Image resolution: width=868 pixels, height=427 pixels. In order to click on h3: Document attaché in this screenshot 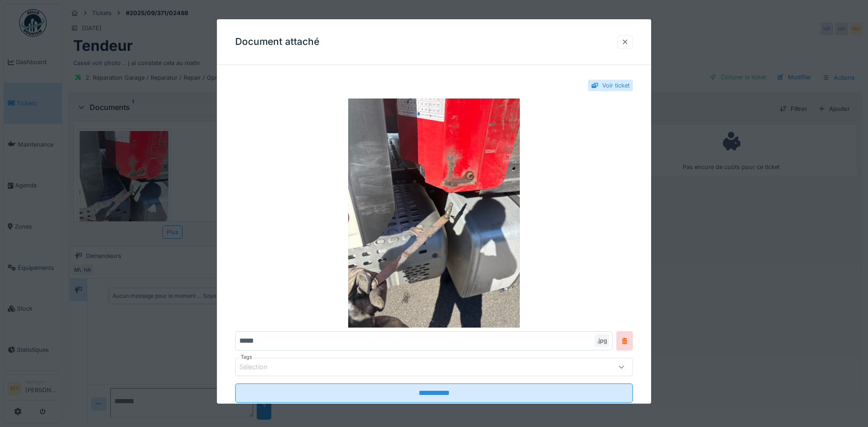, I will do `click(278, 42)`.